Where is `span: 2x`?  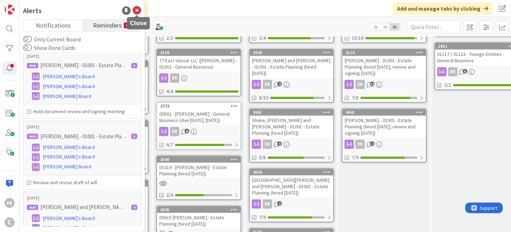
span: 2x is located at coordinates (385, 27).